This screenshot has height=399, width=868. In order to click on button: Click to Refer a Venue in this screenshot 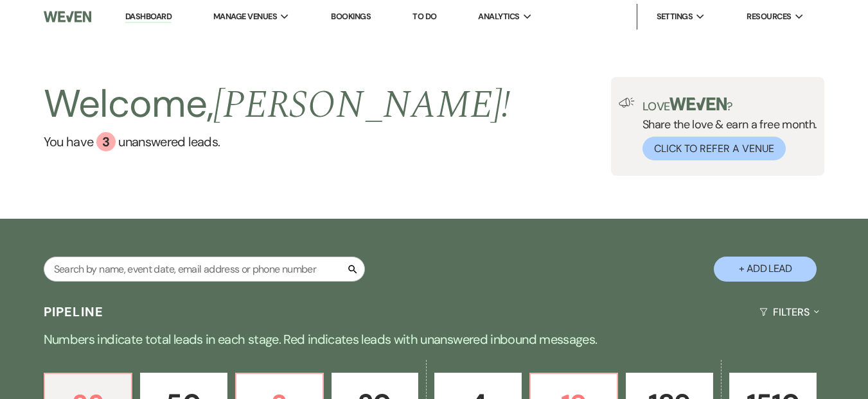, I will do `click(714, 148)`.